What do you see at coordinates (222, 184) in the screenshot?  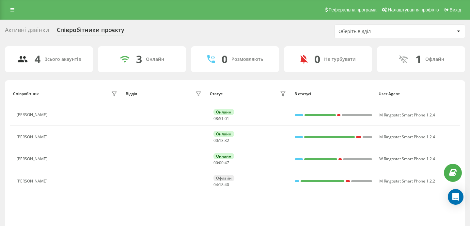 I see `span: 18` at bounding box center [222, 184].